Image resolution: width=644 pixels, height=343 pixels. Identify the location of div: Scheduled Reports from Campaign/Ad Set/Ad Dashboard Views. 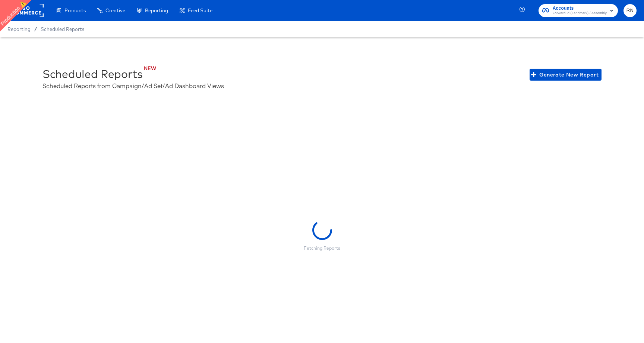
(133, 85).